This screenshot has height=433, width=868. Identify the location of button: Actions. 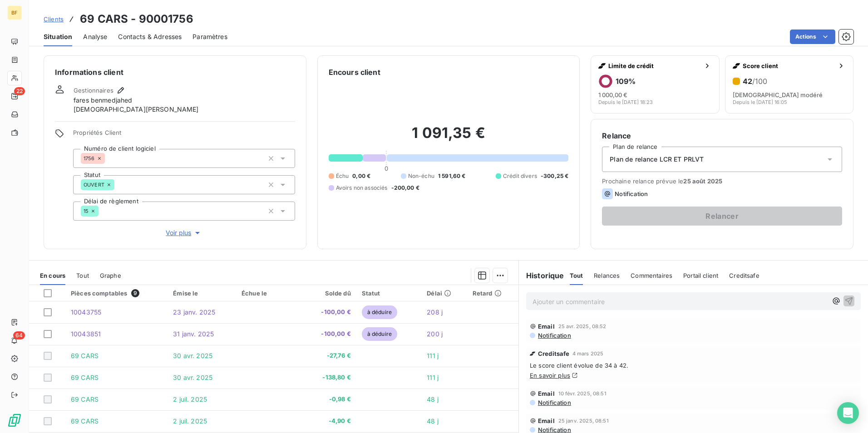
(813, 37).